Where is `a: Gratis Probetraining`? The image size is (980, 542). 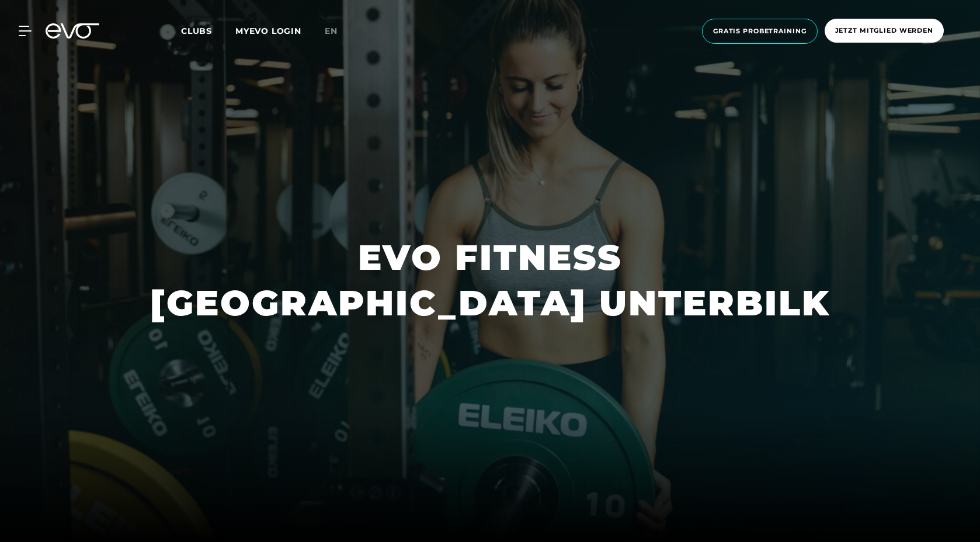 a: Gratis Probetraining is located at coordinates (760, 31).